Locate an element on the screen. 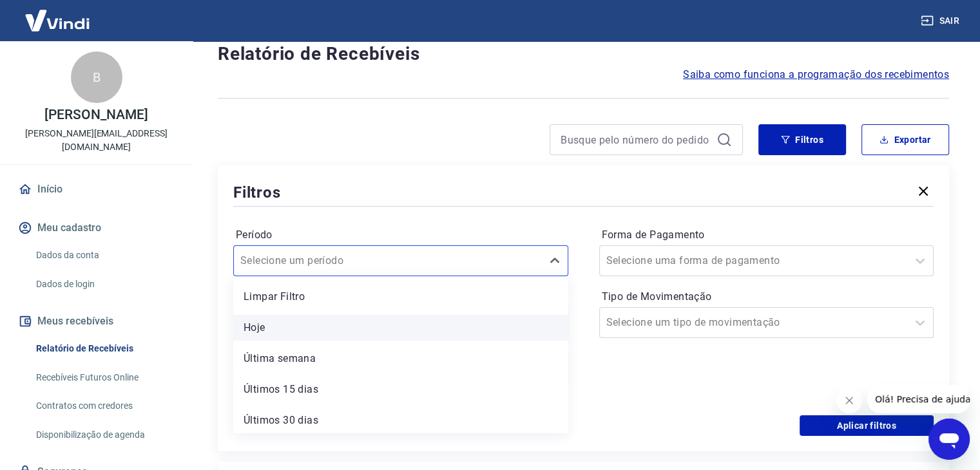 This screenshot has height=470, width=980. span: Olá! Precisa de ajuda? is located at coordinates (58, 14).